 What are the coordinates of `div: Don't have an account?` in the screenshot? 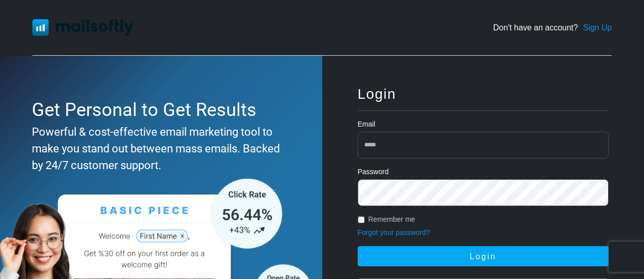 It's located at (552, 28).